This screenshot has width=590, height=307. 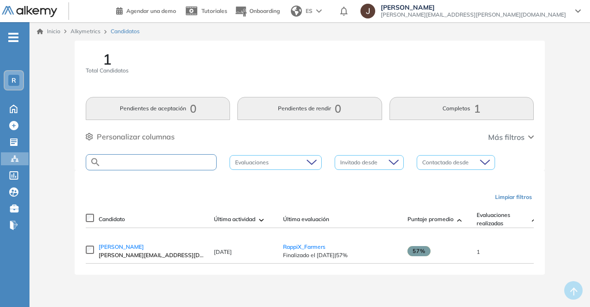 What do you see at coordinates (48, 31) in the screenshot?
I see `a: Inicio` at bounding box center [48, 31].